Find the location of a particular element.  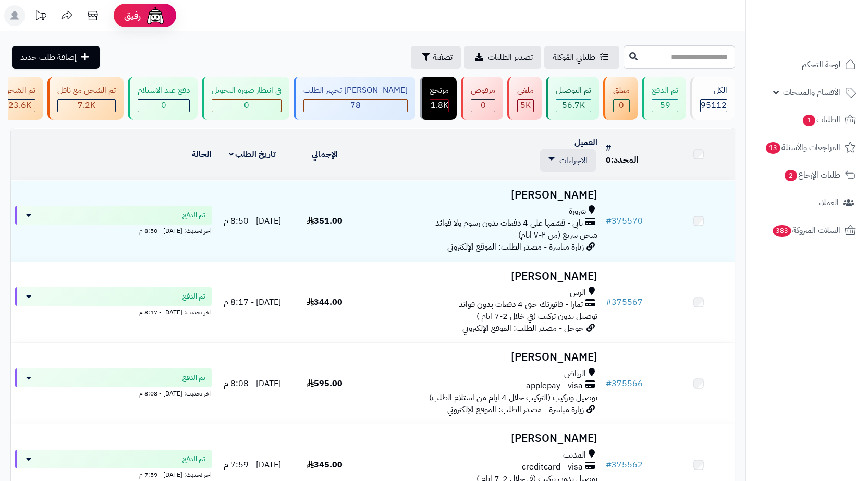

span: شرورة is located at coordinates (577, 211).